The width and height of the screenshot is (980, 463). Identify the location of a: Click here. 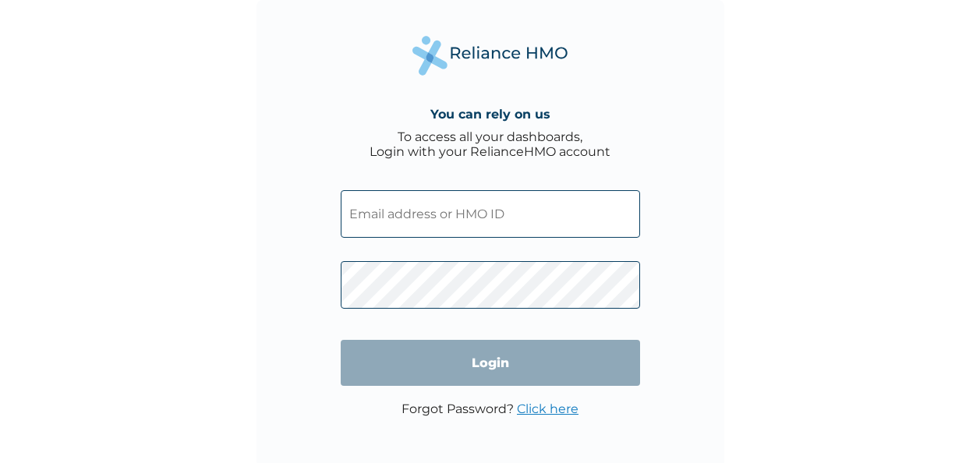
(548, 409).